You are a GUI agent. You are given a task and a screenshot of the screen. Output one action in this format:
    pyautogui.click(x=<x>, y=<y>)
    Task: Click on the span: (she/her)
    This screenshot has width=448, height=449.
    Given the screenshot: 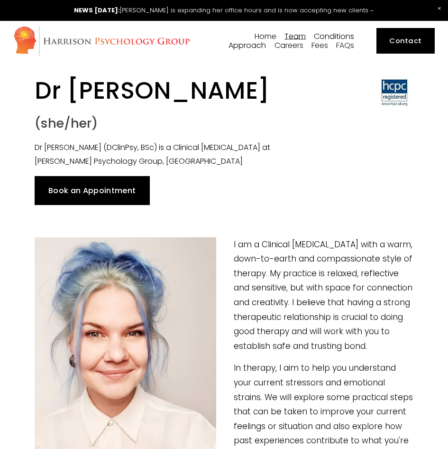 What is the action you would take?
    pyautogui.click(x=66, y=123)
    